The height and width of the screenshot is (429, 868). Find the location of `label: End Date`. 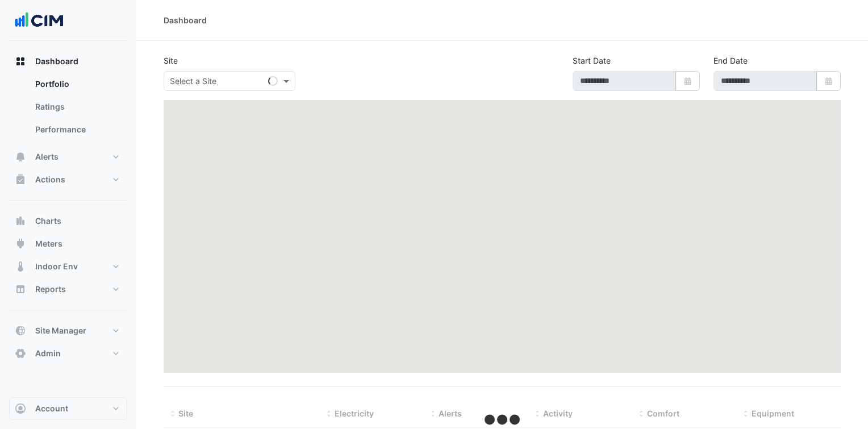

label: End Date is located at coordinates (730, 60).